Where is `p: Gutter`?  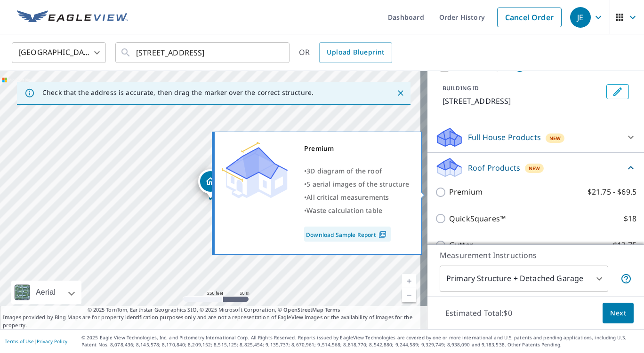 p: Gutter is located at coordinates (460, 245).